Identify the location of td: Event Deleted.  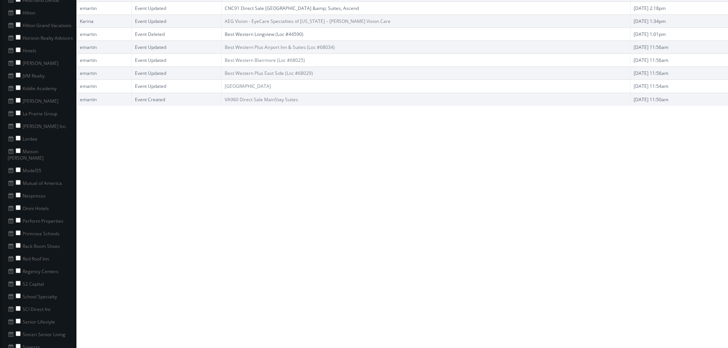
(177, 34).